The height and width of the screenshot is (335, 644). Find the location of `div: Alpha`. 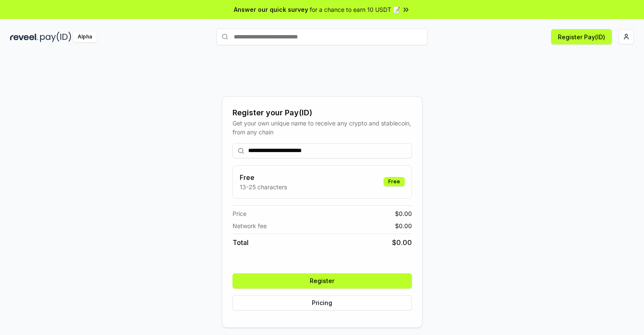

div: Alpha is located at coordinates (85, 37).